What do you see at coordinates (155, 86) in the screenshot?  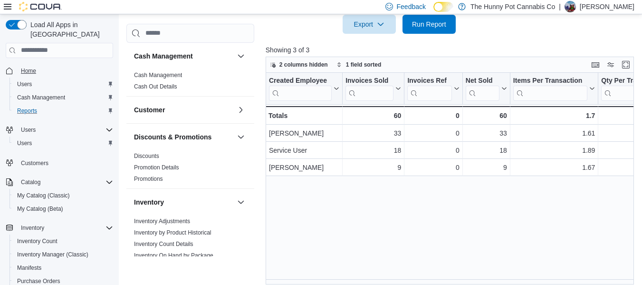 I see `a: Cash Out Details` at bounding box center [155, 86].